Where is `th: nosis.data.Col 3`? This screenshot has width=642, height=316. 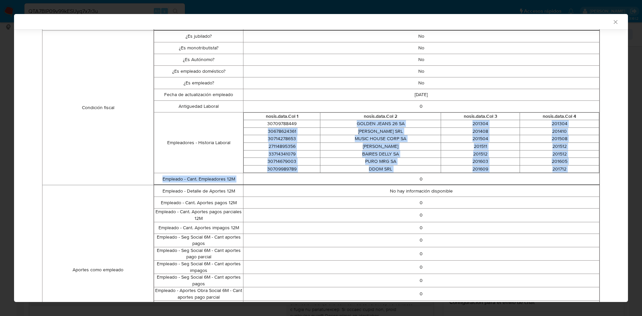
th: nosis.data.Col 3 is located at coordinates (480, 116).